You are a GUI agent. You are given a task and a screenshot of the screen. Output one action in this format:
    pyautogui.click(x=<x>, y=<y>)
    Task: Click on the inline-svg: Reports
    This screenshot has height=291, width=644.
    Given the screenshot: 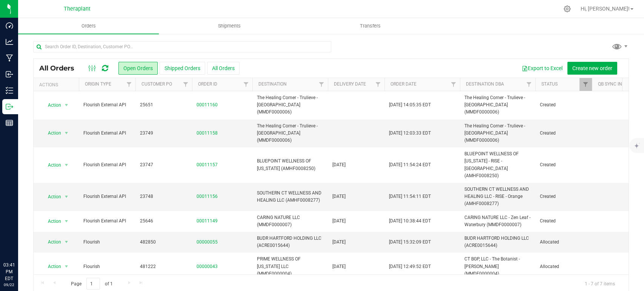 What is the action you would take?
    pyautogui.click(x=10, y=123)
    